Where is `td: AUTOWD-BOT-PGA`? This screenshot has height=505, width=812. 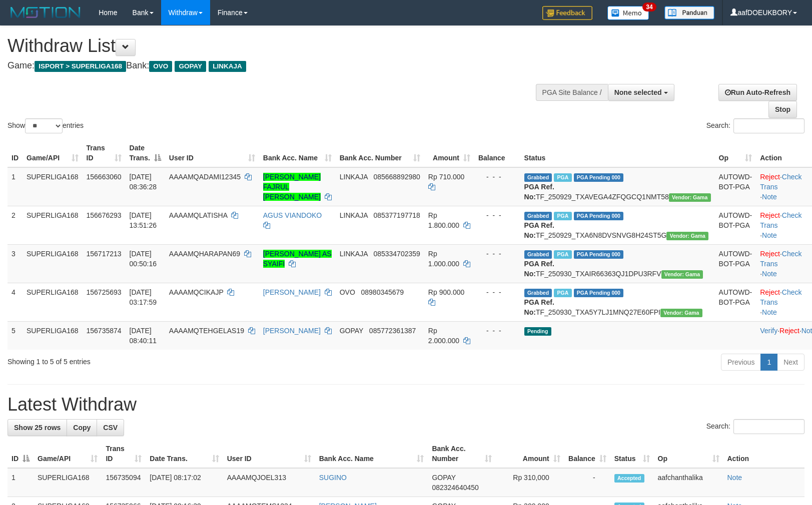
td: AUTOWD-BOT-PGA is located at coordinates (736, 302).